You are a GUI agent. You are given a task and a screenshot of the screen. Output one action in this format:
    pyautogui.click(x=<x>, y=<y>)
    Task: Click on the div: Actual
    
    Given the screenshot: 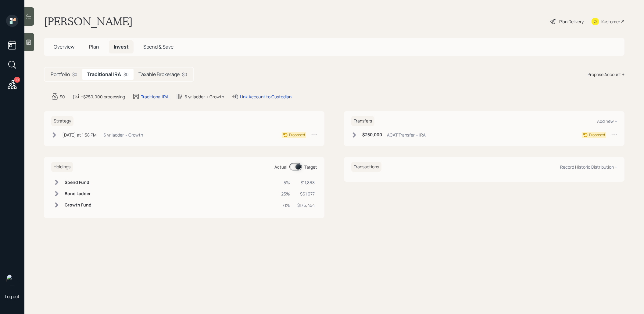 What is the action you would take?
    pyautogui.click(x=281, y=166)
    